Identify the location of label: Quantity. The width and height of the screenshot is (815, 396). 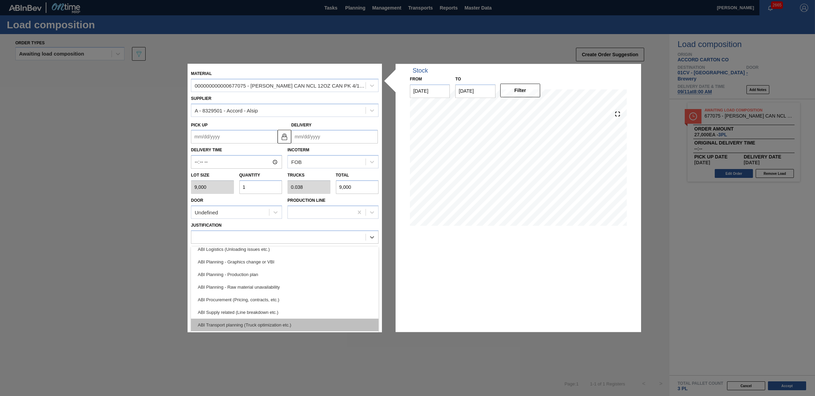
(250, 176).